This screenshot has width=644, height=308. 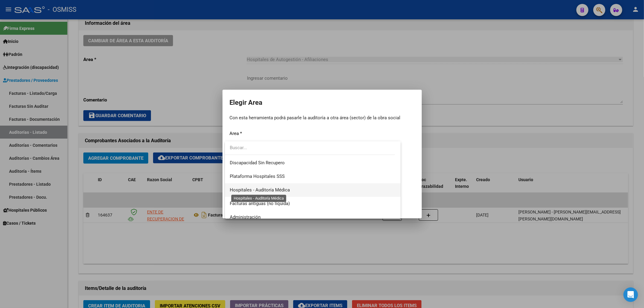 I want to click on span: Hospitales - Auditoría Médica, so click(x=260, y=190).